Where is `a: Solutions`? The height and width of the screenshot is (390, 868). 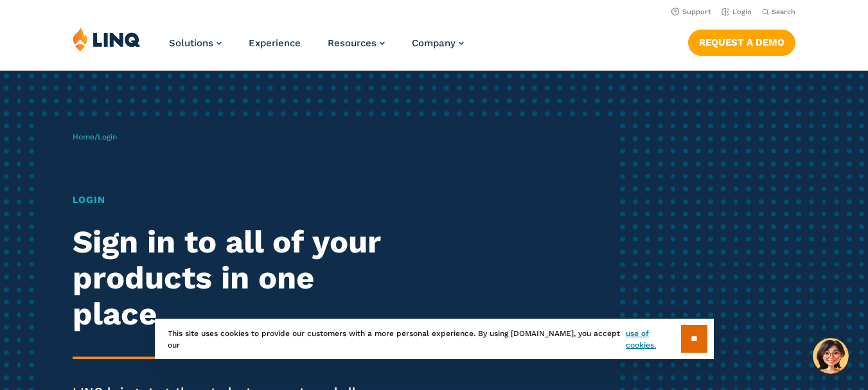
a: Solutions is located at coordinates (195, 43).